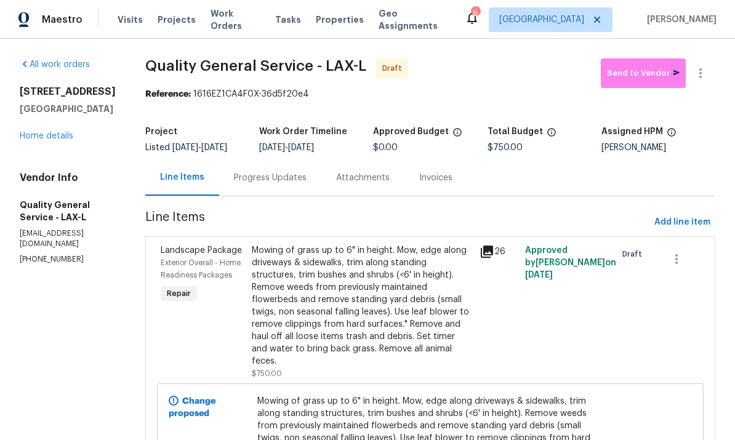 The image size is (735, 440). What do you see at coordinates (643, 73) in the screenshot?
I see `span: Send to Vendor` at bounding box center [643, 73].